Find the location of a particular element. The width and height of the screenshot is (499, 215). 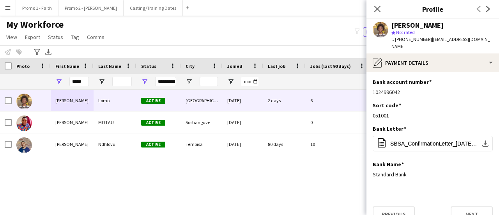

a: Status is located at coordinates (55, 37).